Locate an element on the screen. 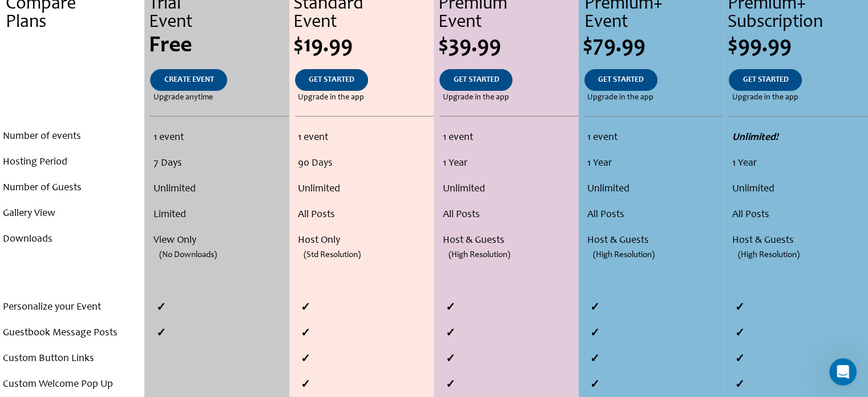 The height and width of the screenshot is (397, 868). li: Limited is located at coordinates (219, 215).